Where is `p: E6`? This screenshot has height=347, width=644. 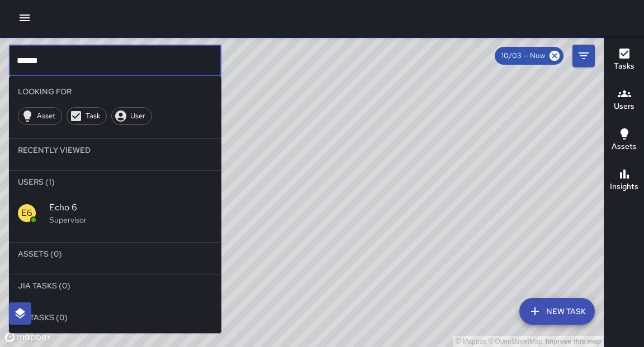
p: E6 is located at coordinates (27, 213).